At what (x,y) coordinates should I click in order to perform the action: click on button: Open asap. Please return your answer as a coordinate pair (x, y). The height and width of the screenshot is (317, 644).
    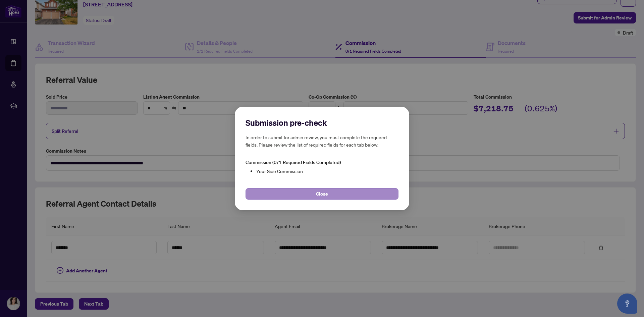
    Looking at the image, I should click on (627, 304).